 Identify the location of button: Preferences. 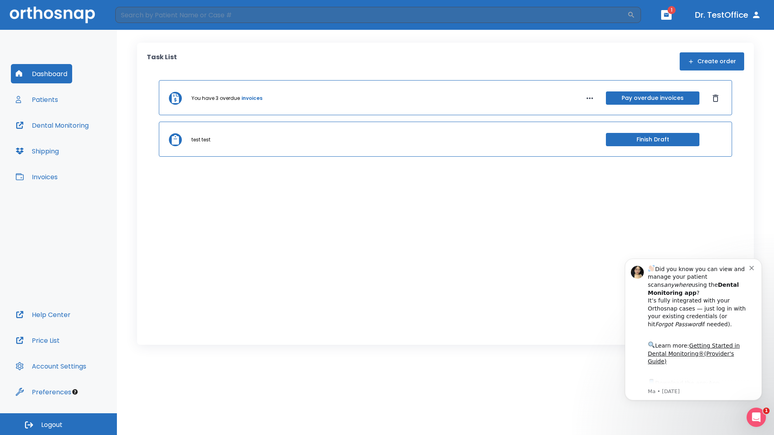
(44, 392).